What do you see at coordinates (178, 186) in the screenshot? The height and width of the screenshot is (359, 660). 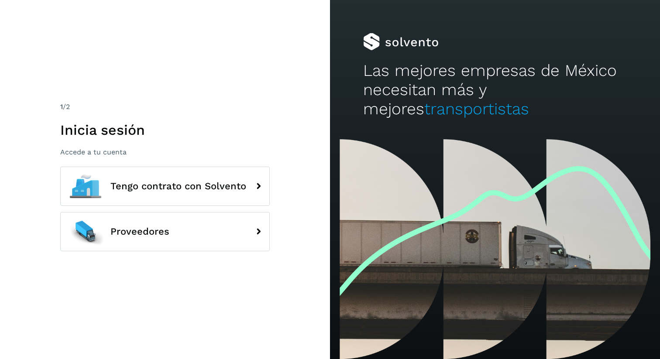 I see `span: Tengo contrato con Solvento` at bounding box center [178, 186].